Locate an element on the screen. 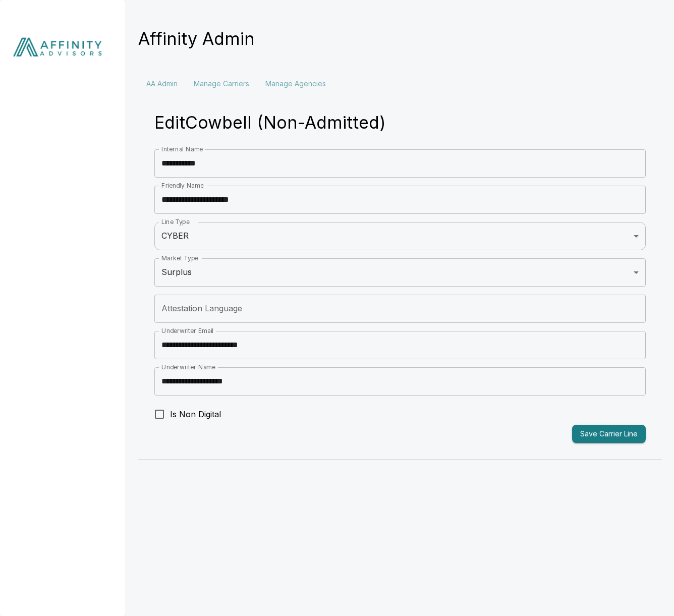  button: Save Carrier Line is located at coordinates (609, 433).